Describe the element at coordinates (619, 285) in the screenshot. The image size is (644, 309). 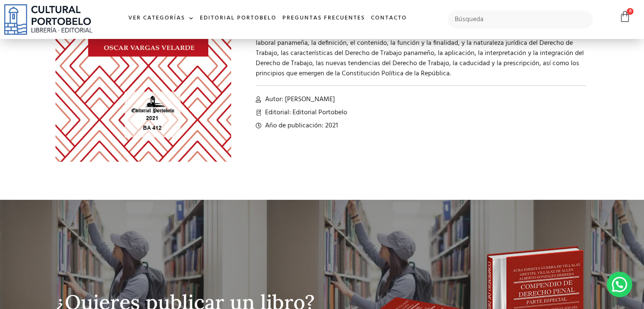
I see `div: WhatsApp contact` at that location.